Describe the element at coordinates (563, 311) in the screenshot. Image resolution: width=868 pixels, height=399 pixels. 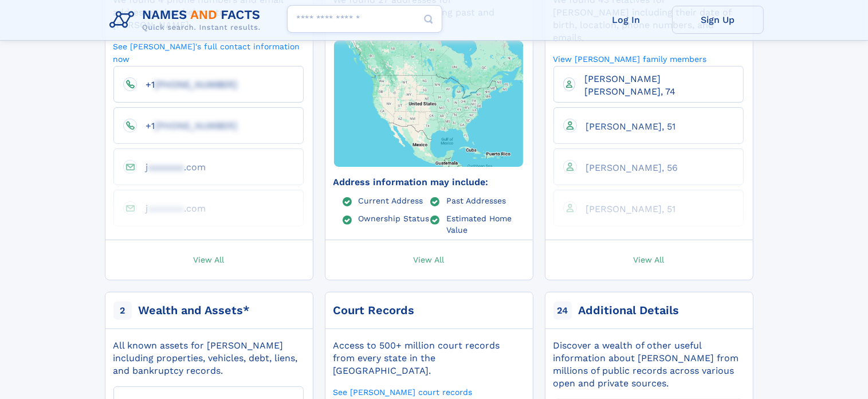
I see `span: 24` at that location.